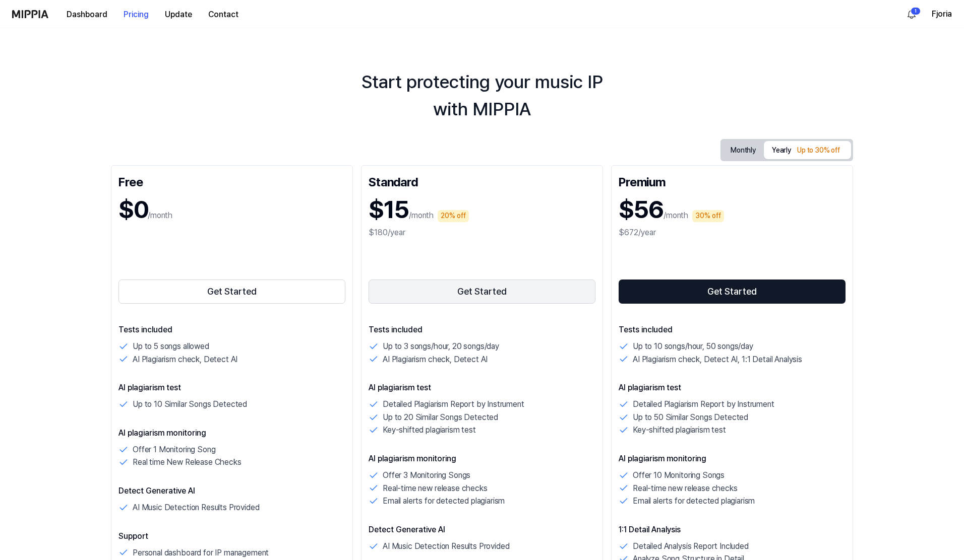 This screenshot has height=560, width=964. What do you see at coordinates (187, 463) in the screenshot?
I see `p: Real time New Release Checks` at bounding box center [187, 463].